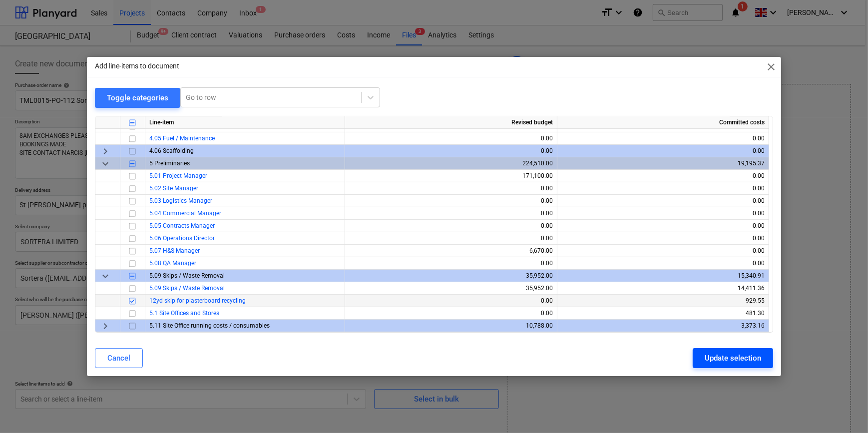 This screenshot has width=868, height=433. Describe the element at coordinates (182, 138) in the screenshot. I see `span: 4.05 Fuel / Maintenance` at that location.